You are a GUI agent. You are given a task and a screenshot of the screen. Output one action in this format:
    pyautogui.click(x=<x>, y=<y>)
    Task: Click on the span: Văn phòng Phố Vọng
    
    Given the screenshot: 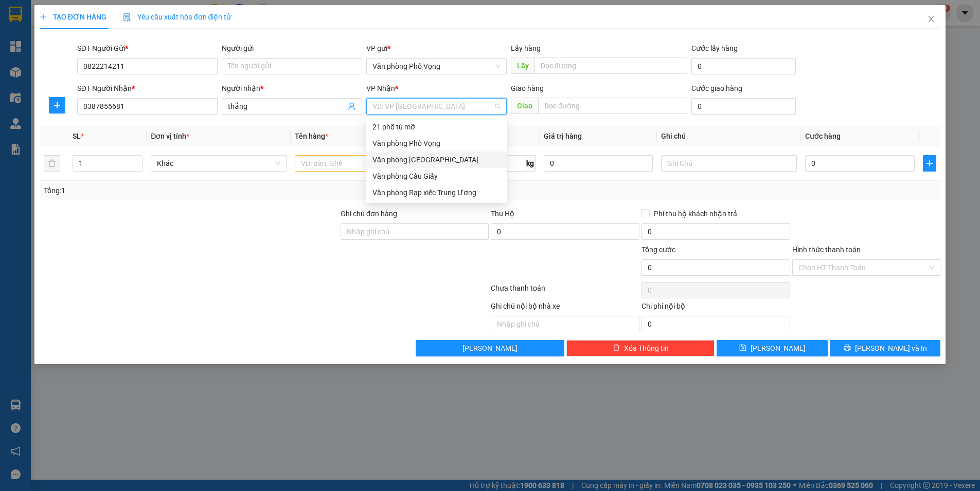 What is the action you would take?
    pyautogui.click(x=436, y=66)
    